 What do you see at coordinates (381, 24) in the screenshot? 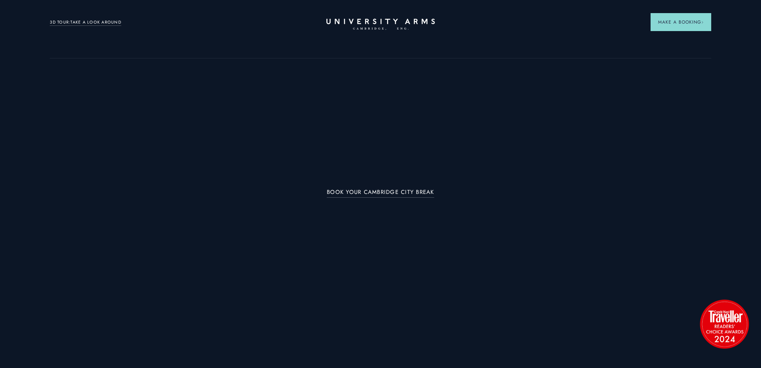
I see `a: Home` at bounding box center [381, 24].